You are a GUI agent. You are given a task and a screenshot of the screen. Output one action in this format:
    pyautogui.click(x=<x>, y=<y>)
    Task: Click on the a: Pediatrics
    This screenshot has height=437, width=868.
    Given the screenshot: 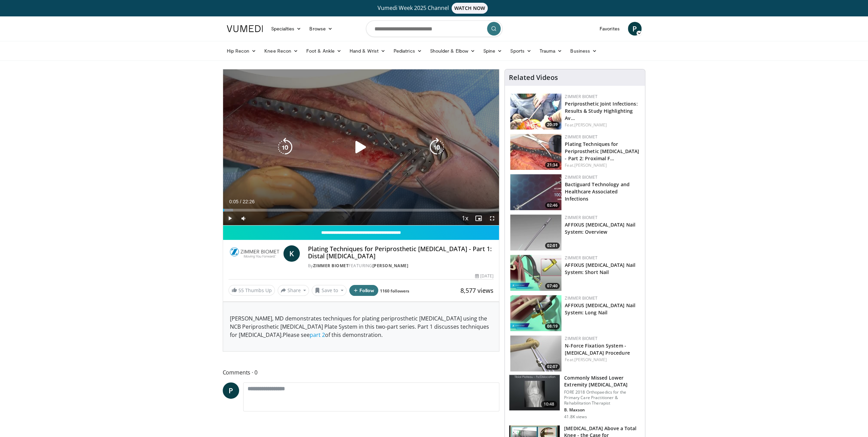 What is the action you would take?
    pyautogui.click(x=408, y=51)
    